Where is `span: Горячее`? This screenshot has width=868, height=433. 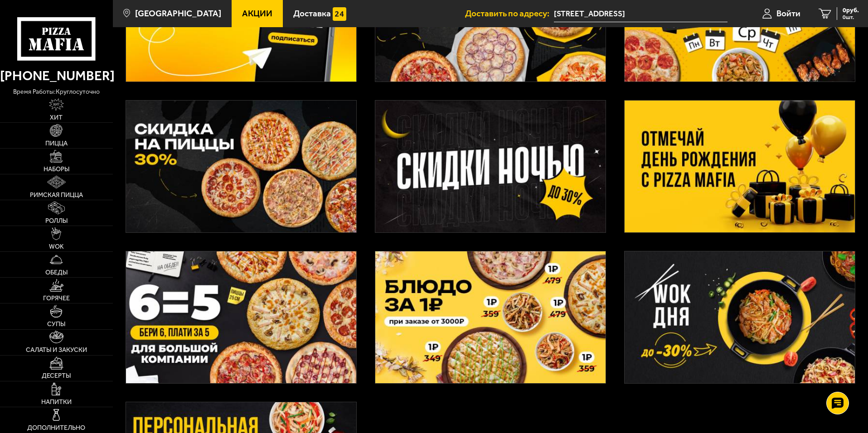
span: Горячее is located at coordinates (56, 299).